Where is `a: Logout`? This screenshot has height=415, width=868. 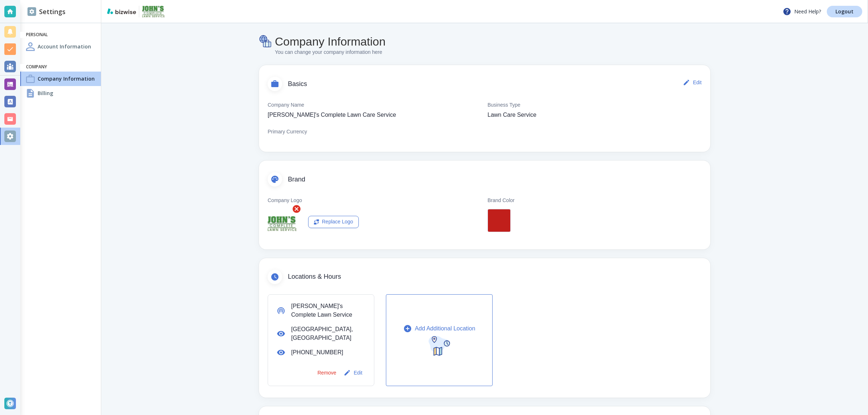 a: Logout is located at coordinates (844, 11).